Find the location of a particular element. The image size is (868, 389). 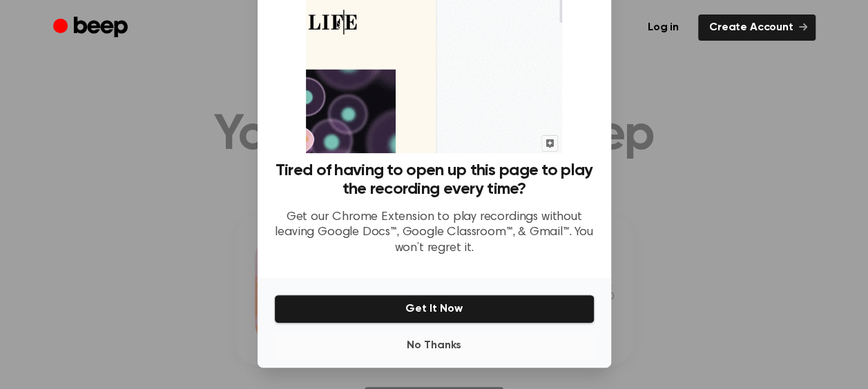

p: Get our Chrome Extension to play recordings without leaving Google Docs™, Google Classroom™, & Gm... is located at coordinates (435, 234).